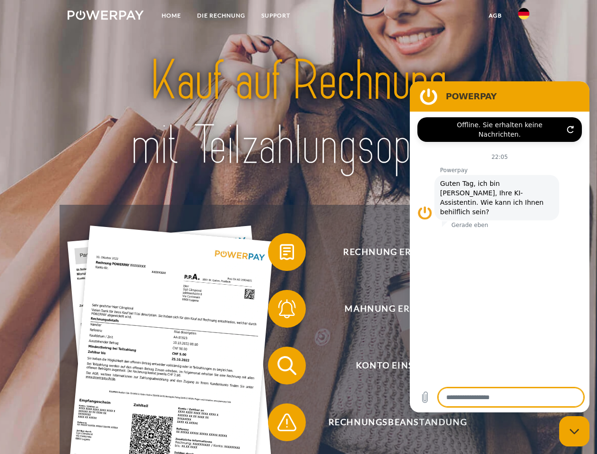 This screenshot has width=597, height=454. What do you see at coordinates (105, 15) in the screenshot?
I see `img: logo-powerpay-white.svg` at bounding box center [105, 15].